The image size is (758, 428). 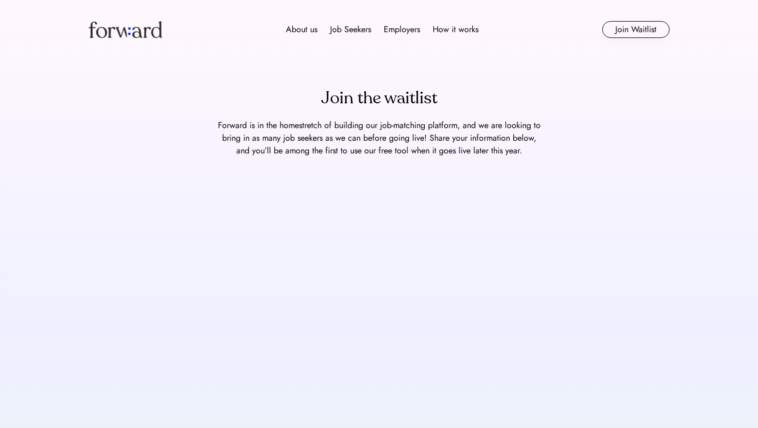 I want to click on div: How it works, so click(x=456, y=29).